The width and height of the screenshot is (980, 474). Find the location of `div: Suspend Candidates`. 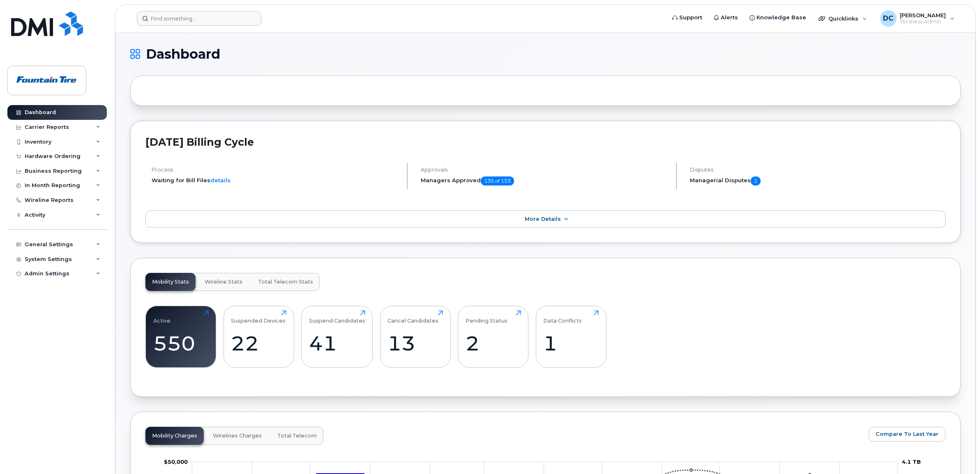

div: Suspend Candidates is located at coordinates (337, 317).